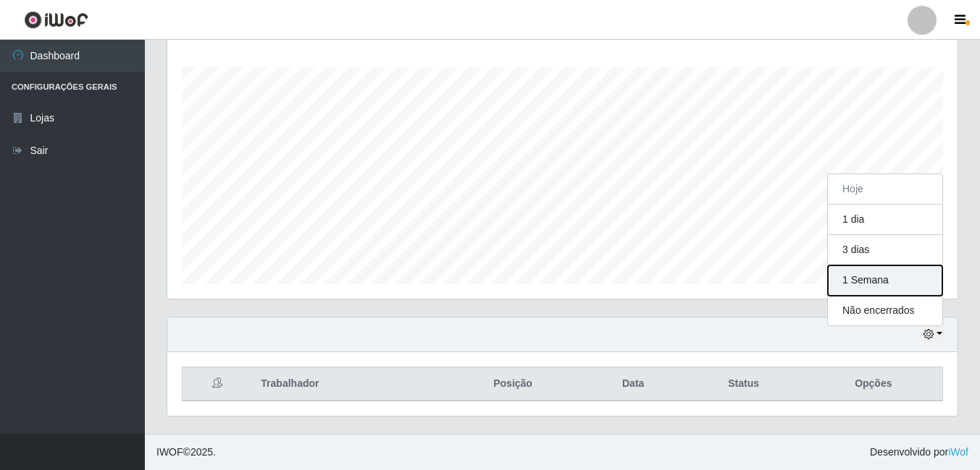 Image resolution: width=980 pixels, height=470 pixels. What do you see at coordinates (919, 452) in the screenshot?
I see `span: Desenvolvido por` at bounding box center [919, 452].